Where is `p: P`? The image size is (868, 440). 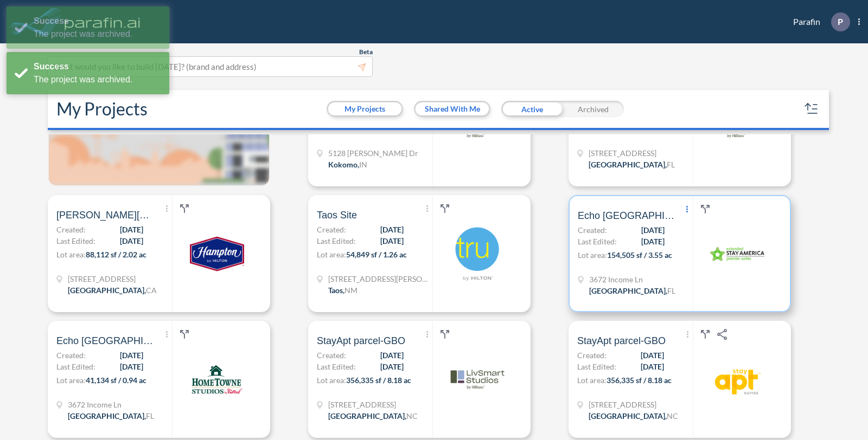 p: P is located at coordinates (840, 22).